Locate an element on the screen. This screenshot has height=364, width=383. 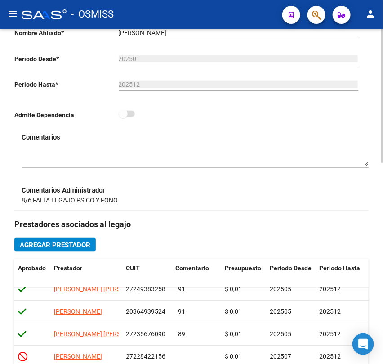
p: Periodo Desde is located at coordinates (66, 59).